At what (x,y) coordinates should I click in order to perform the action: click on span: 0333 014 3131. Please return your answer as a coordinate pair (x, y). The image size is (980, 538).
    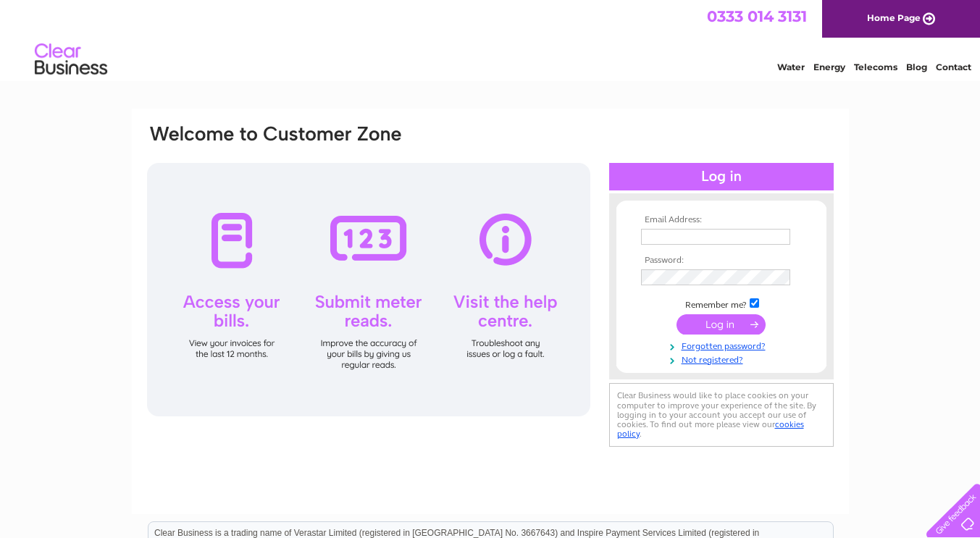
    Looking at the image, I should click on (757, 16).